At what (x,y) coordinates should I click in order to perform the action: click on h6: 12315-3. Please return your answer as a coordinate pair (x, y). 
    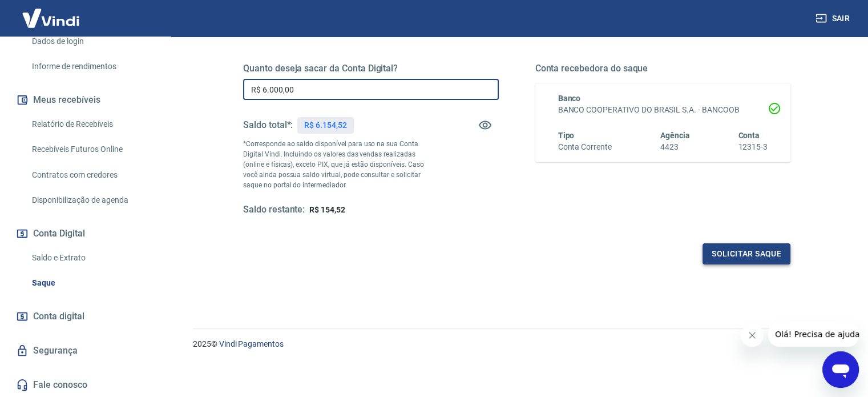
    Looking at the image, I should click on (753, 147).